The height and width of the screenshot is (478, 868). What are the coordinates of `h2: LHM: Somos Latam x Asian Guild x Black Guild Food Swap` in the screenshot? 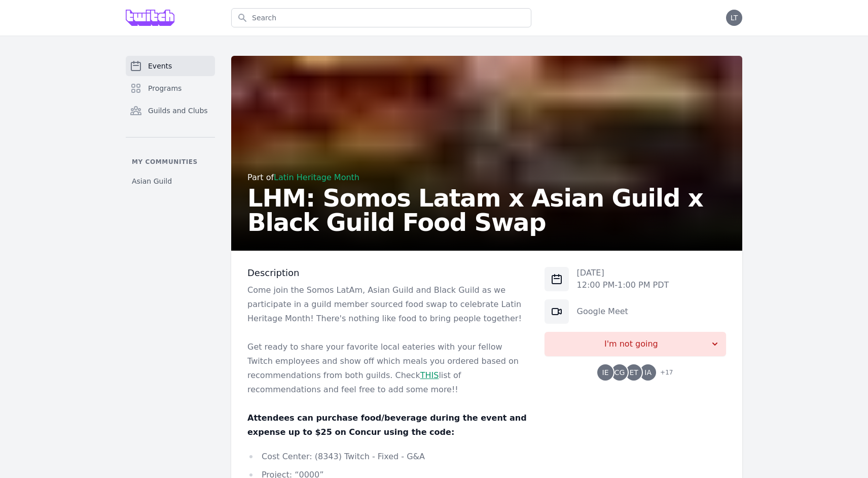 It's located at (487, 210).